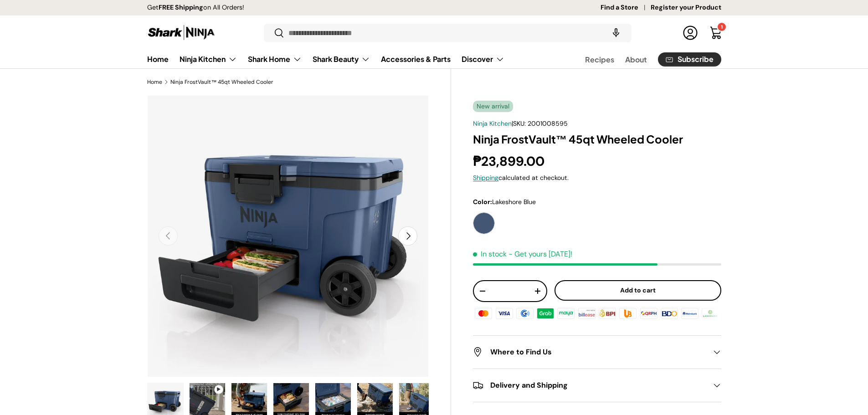 The width and height of the screenshot is (868, 415). Describe the element at coordinates (616, 33) in the screenshot. I see `speech-search-button: Search by voice` at that location.